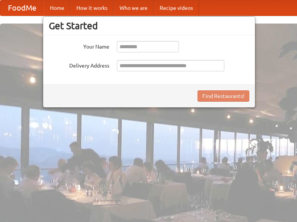 Image resolution: width=297 pixels, height=222 pixels. I want to click on a: Who we are, so click(134, 8).